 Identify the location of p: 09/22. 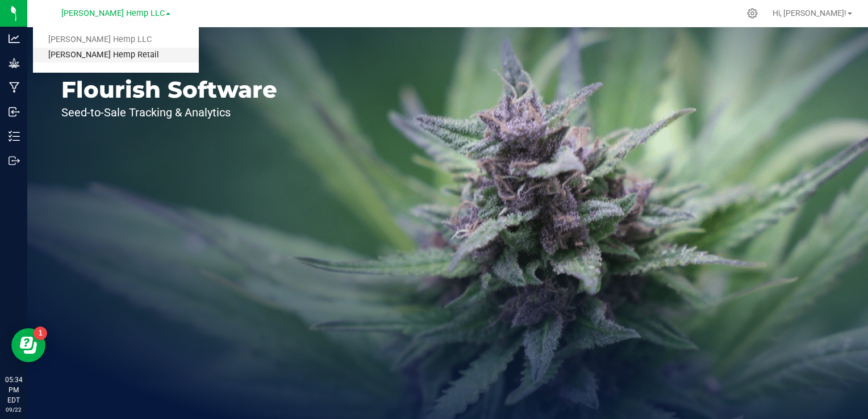
(13, 409).